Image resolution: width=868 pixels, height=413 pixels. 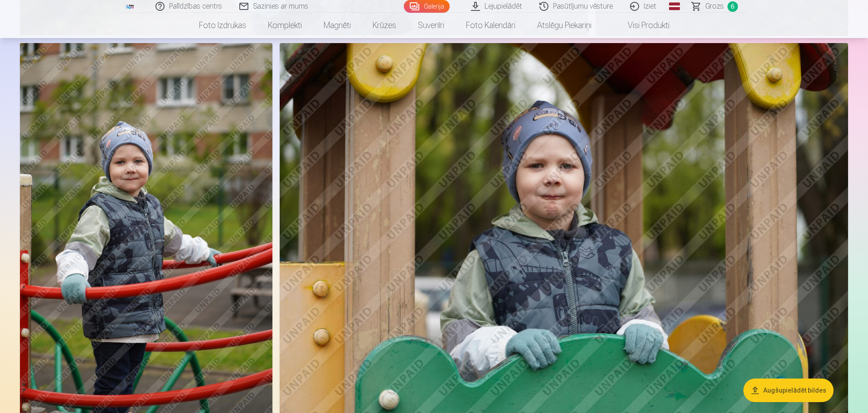 I want to click on a: Visi produkti, so click(x=641, y=26).